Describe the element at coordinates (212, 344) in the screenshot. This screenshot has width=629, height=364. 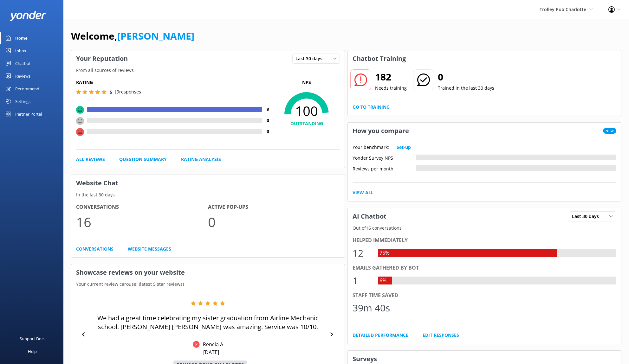
I see `p: Rencia A` at that location.